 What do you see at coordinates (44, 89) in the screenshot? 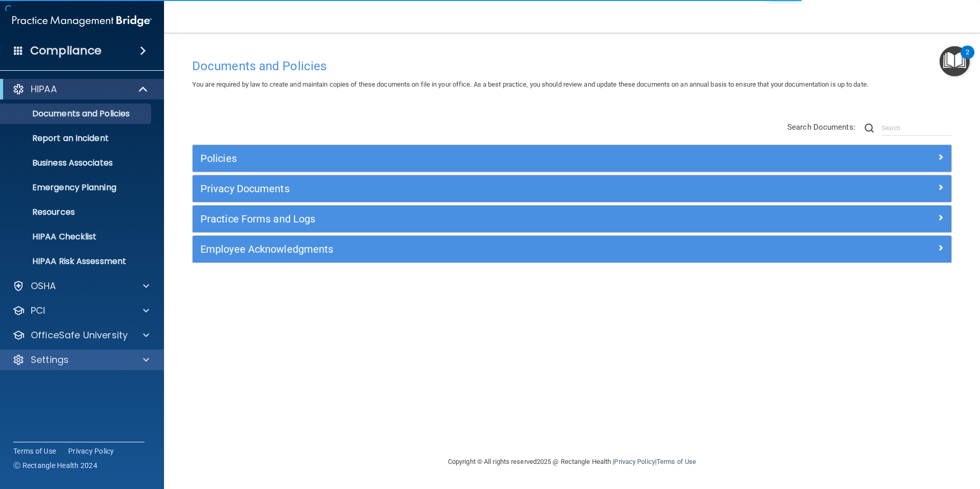
I see `p: HIPAA` at bounding box center [44, 89].